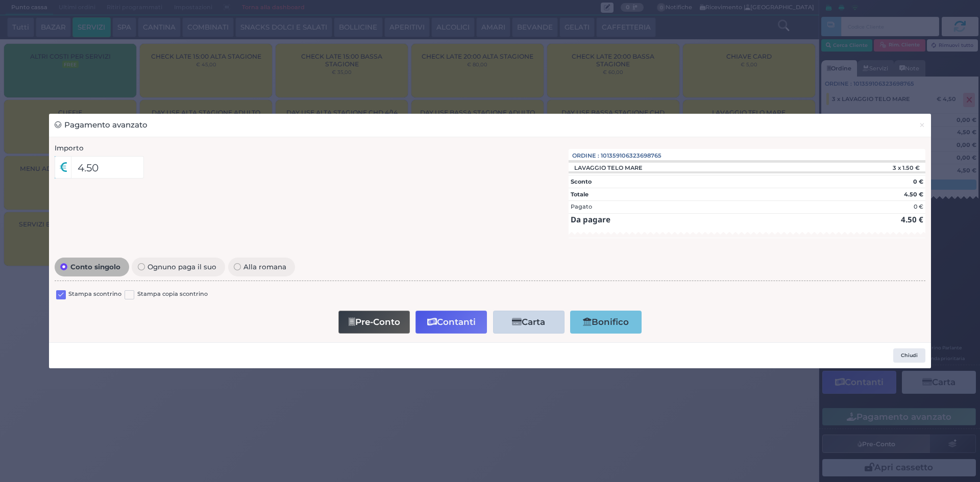  I want to click on div: LAVAGGIO TELO MARE, so click(608, 167).